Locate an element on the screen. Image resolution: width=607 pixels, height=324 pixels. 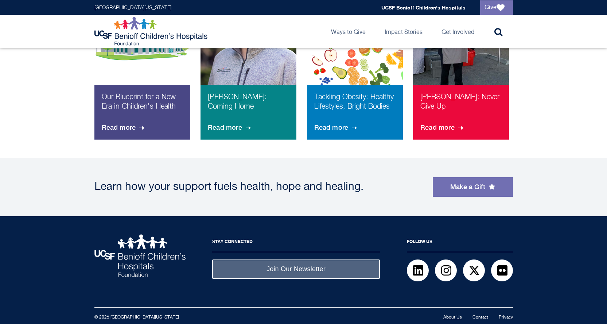
a: Contact is located at coordinates (480, 318).